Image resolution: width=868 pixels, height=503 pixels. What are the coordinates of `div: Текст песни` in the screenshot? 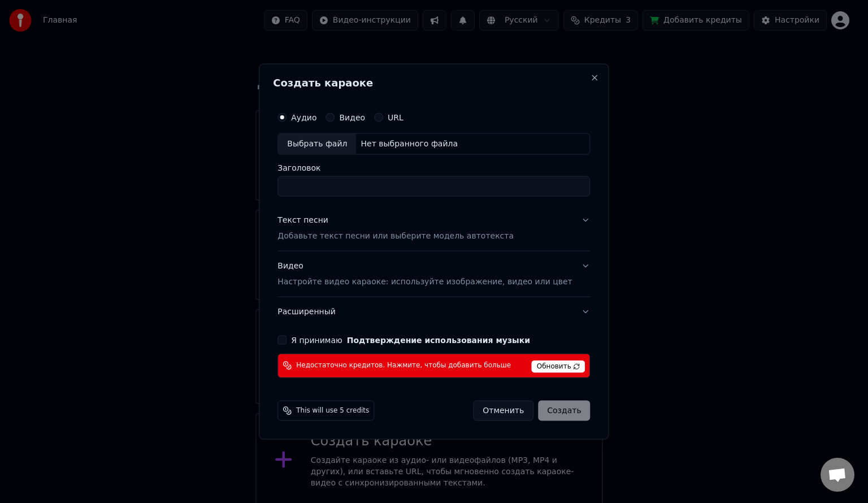 It's located at (303, 221).